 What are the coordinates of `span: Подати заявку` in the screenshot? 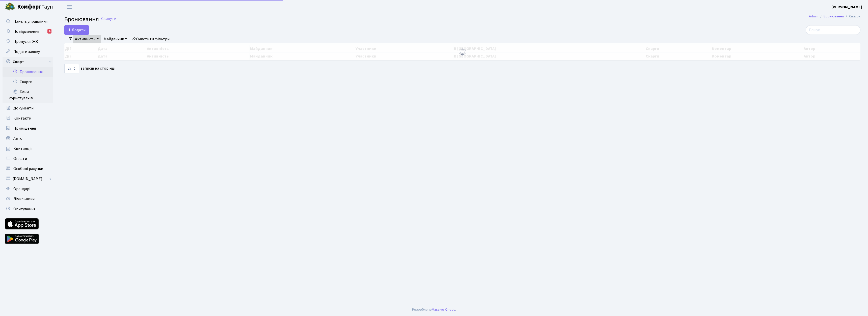 It's located at (27, 52).